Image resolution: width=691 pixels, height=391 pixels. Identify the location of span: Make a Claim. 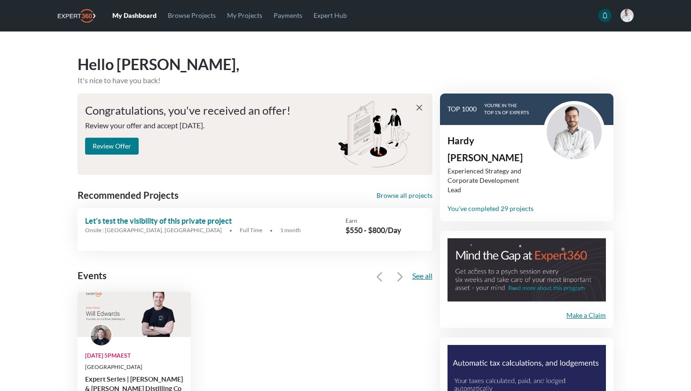
(586, 315).